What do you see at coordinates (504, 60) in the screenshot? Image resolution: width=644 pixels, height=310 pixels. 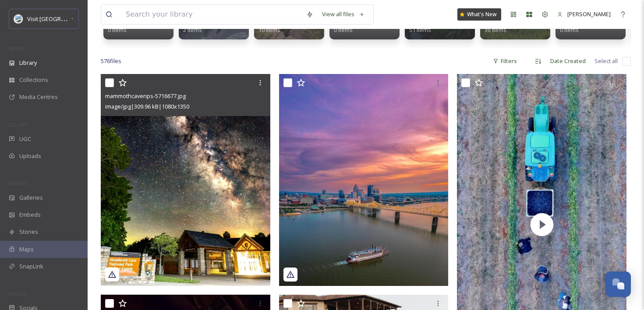 I see `div: Filters` at bounding box center [504, 60].